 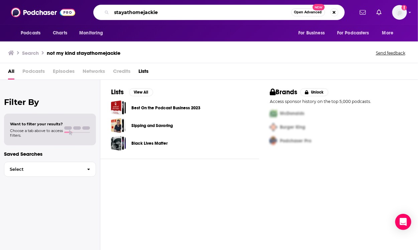 What do you see at coordinates (43, 12) in the screenshot?
I see `img: Podchaser - Follow, Share and Rate Podcasts` at bounding box center [43, 12].